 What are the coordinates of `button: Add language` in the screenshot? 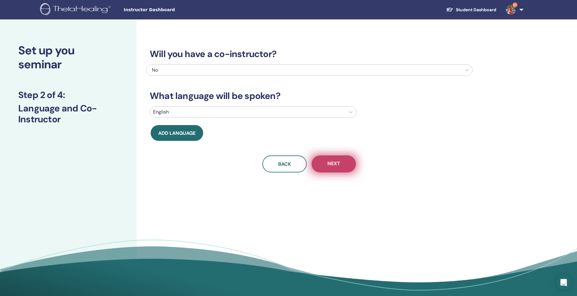 It's located at (177, 133).